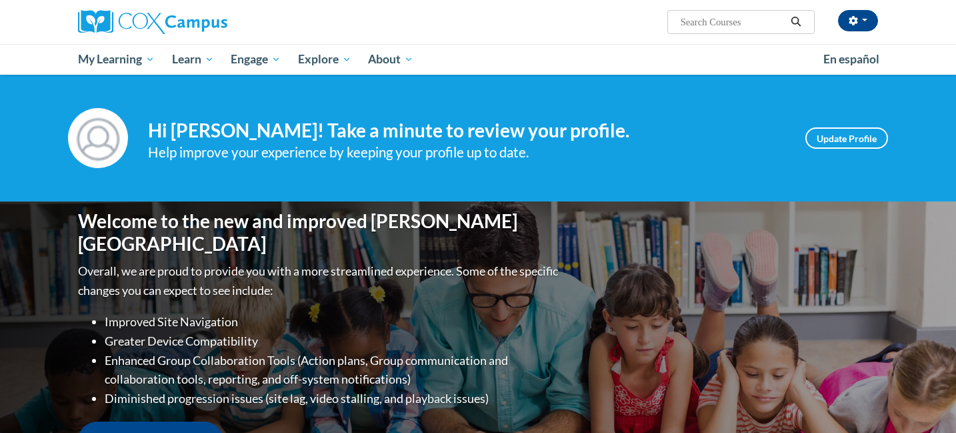 Image resolution: width=956 pixels, height=433 pixels. What do you see at coordinates (319, 281) in the screenshot?
I see `p: Overall, we are proud to provide you with a more streamlined experience. Some of the specific cha...` at bounding box center [319, 281].